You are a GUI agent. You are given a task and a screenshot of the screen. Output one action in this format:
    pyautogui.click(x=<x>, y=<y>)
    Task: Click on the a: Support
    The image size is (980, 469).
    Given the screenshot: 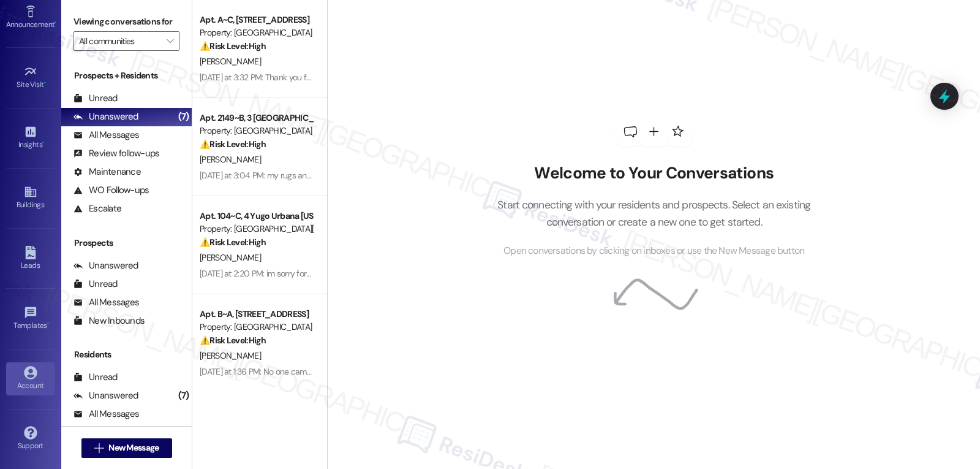 What is the action you would take?
    pyautogui.click(x=31, y=439)
    